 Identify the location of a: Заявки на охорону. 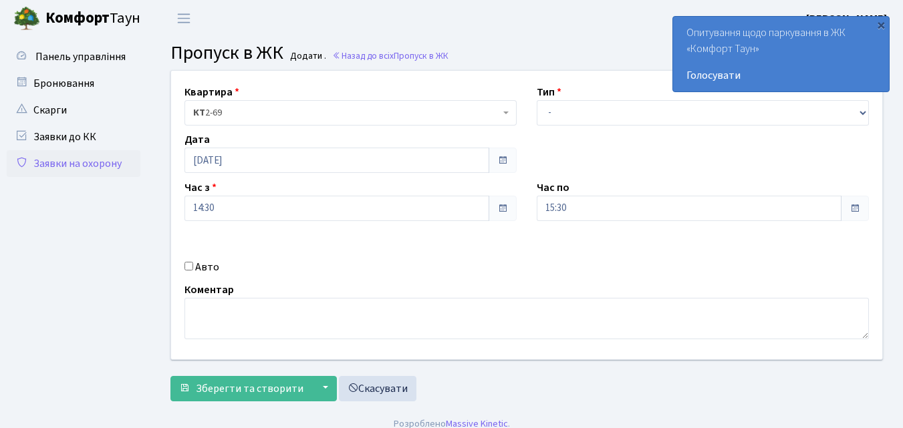
(74, 164).